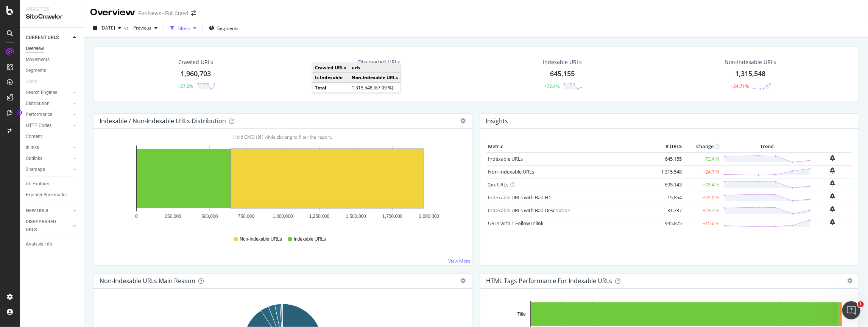 This screenshot has height=327, width=868. Describe the element at coordinates (38, 103) in the screenshot. I see `div: Distribution` at that location.